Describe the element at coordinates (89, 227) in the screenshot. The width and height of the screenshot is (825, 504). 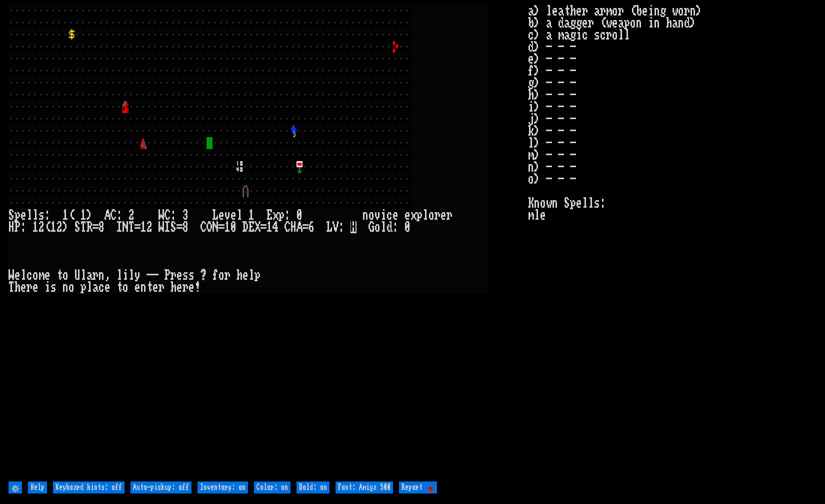
I see `div: R` at that location.